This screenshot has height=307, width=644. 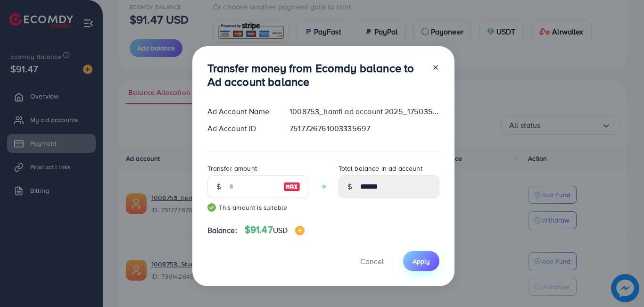 What do you see at coordinates (372, 261) in the screenshot?
I see `button: Cancel` at bounding box center [372, 261].